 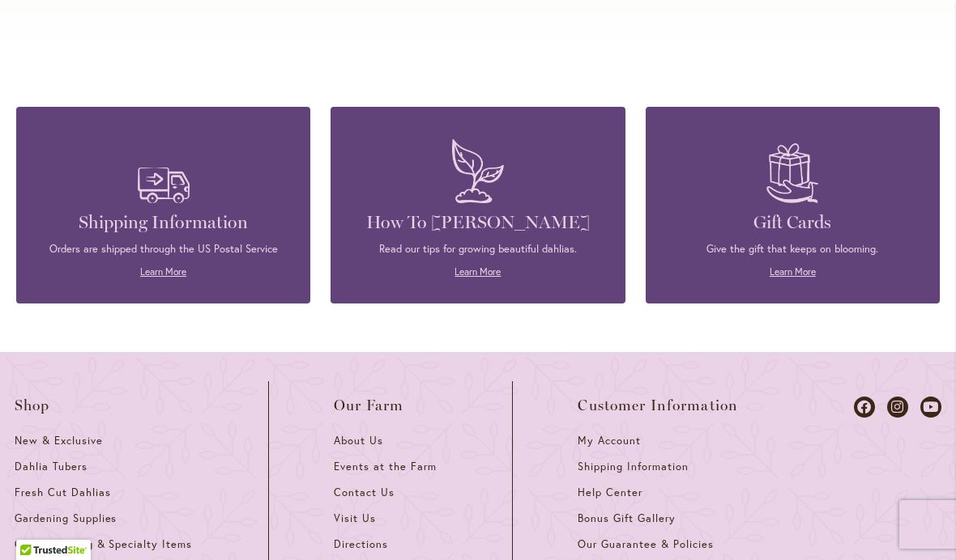 I want to click on a: Dahlias on Instagram, so click(x=898, y=408).